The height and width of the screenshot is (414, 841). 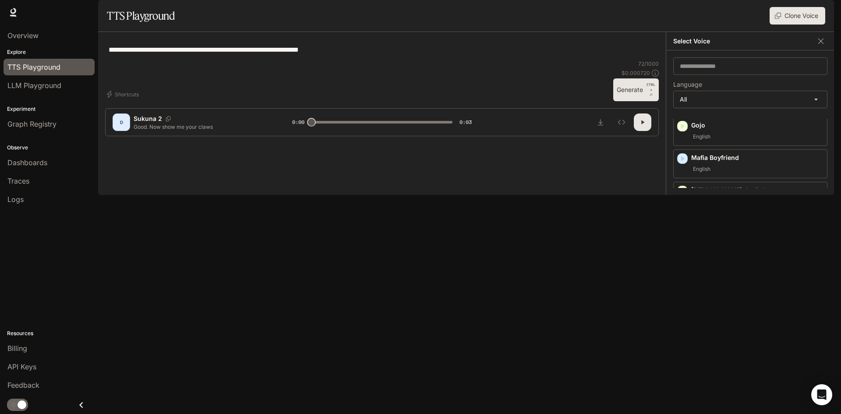 I want to click on p: Good. Now show me your claws, so click(x=202, y=127).